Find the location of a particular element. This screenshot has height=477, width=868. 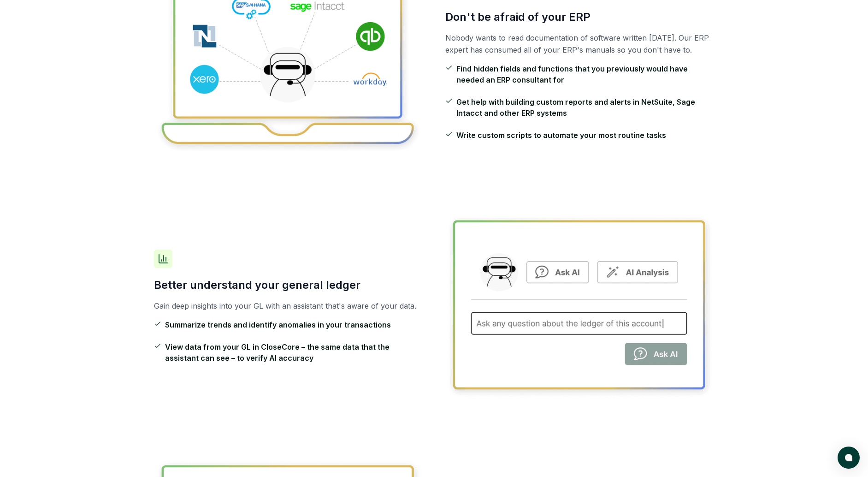

span: View data from your GL in CloseCore – the same data that the assistant can see – to verify AI acc... is located at coordinates (294, 353).